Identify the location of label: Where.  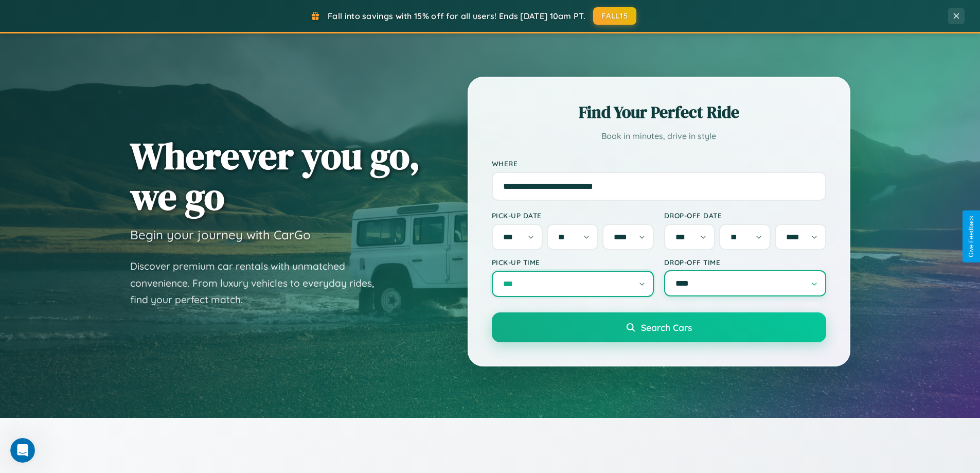
(659, 163).